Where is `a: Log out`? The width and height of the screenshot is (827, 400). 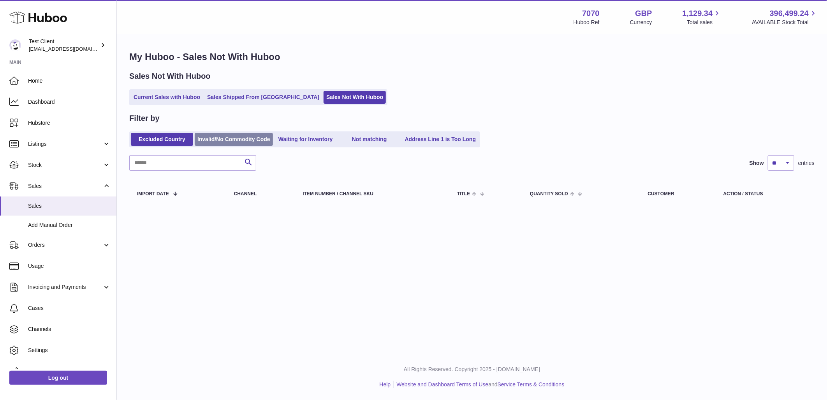 a: Log out is located at coordinates (58, 377).